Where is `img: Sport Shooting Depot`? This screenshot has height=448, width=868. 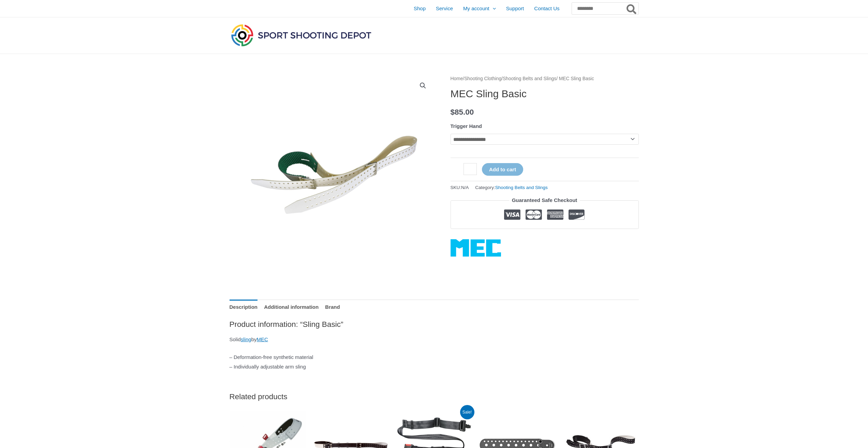 img: Sport Shooting Depot is located at coordinates (301, 35).